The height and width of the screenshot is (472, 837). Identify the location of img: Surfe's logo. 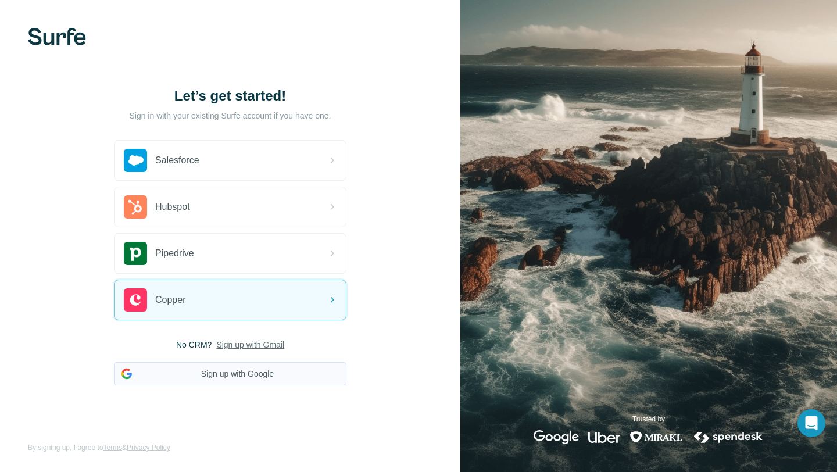
(57, 37).